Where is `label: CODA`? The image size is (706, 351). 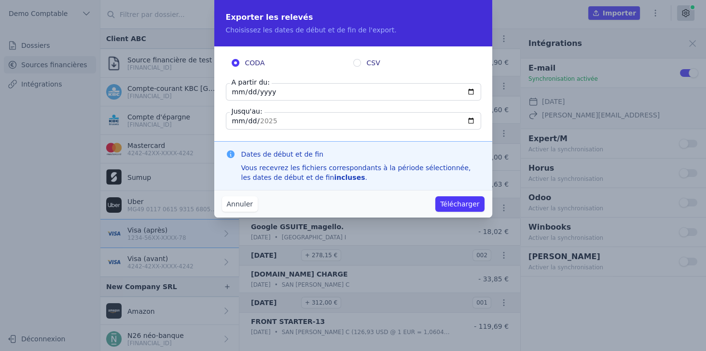
label: CODA is located at coordinates (293, 63).